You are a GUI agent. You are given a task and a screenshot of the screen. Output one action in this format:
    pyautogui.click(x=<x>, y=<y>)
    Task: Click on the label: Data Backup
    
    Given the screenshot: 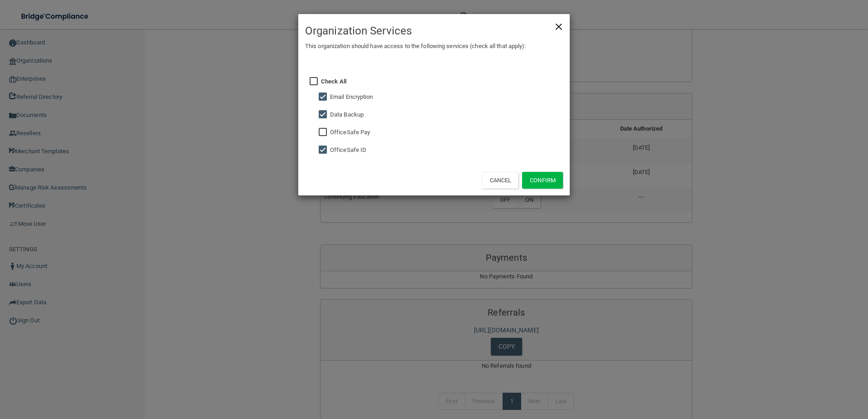 What is the action you would take?
    pyautogui.click(x=347, y=115)
    